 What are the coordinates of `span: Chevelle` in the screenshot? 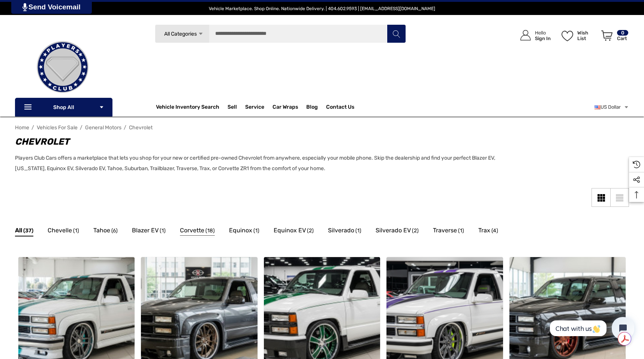 It's located at (59, 231).